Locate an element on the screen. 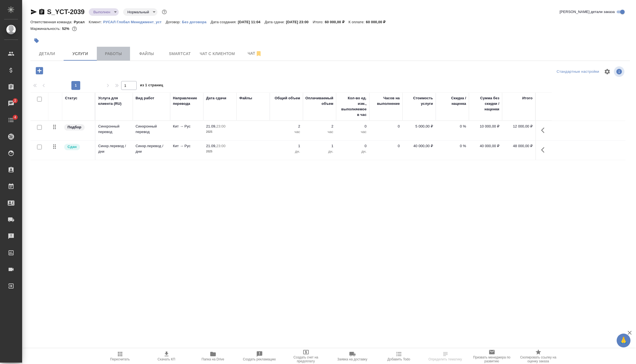 The image size is (636, 364). span: Посмотреть информацию is located at coordinates (620, 71).